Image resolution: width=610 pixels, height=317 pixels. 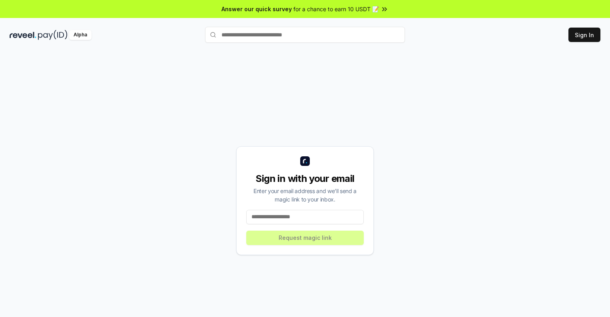 I want to click on div: Enter your email address and we’ll send a magic link to your inbox., so click(x=305, y=195).